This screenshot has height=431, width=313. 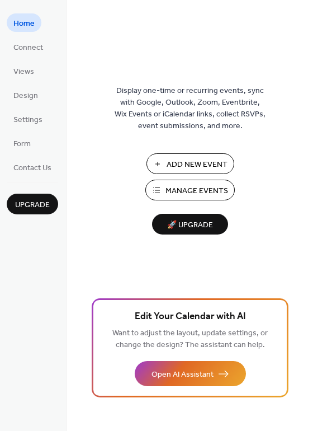 I want to click on span: Manage Events, so click(x=197, y=191).